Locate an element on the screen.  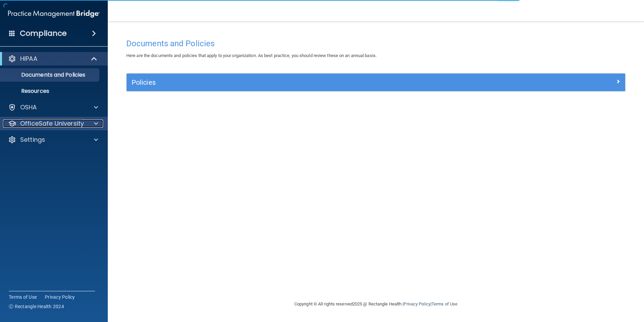
img: PMB logo is located at coordinates (54, 14).